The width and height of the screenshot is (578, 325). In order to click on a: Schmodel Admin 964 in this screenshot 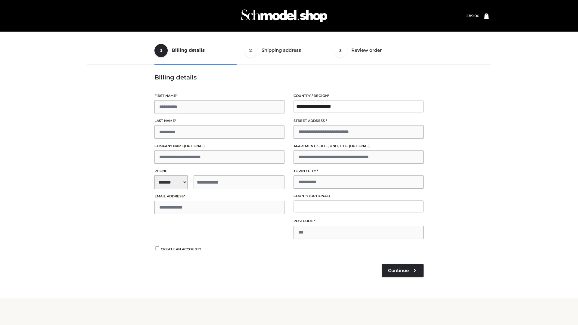, I will do `click(284, 16)`.